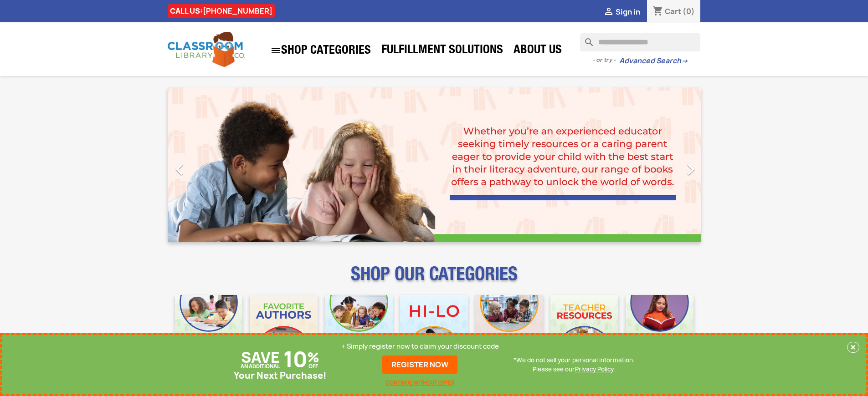 The image size is (868, 396). Describe the element at coordinates (442, 51) in the screenshot. I see `a: Fulfillment Solutions` at that location.